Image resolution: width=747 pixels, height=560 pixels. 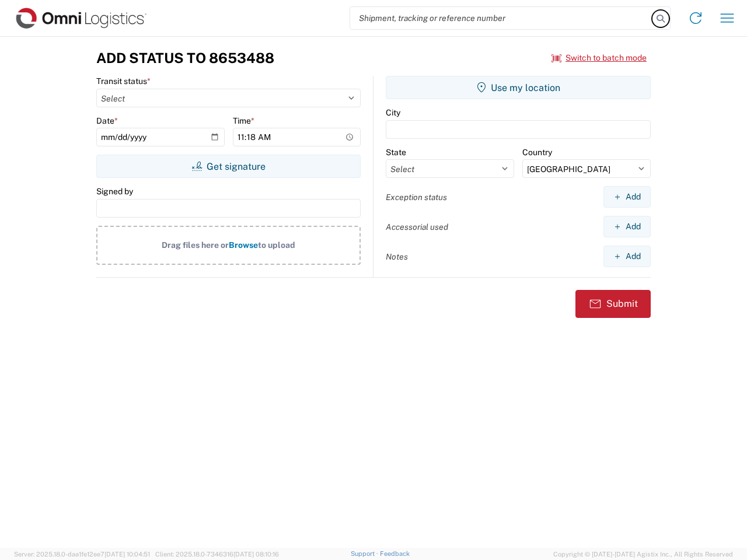 What do you see at coordinates (397, 257) in the screenshot?
I see `label: Notes` at bounding box center [397, 257].